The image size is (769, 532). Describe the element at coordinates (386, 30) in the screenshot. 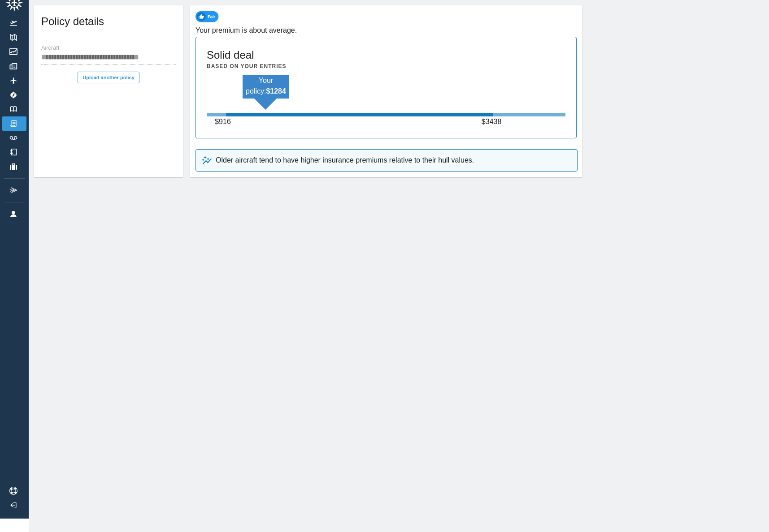

I see `h6: Your premium is about average.` at that location.